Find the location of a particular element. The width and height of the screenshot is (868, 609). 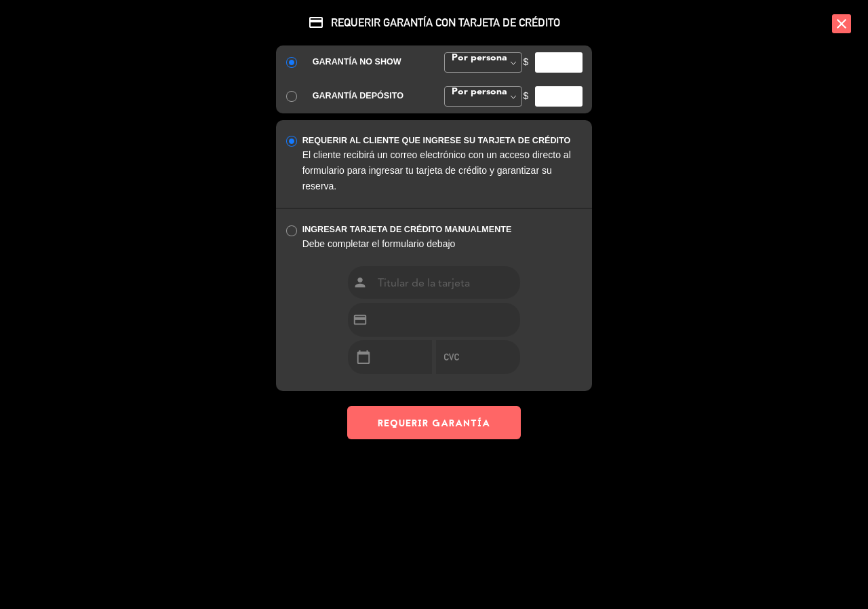

i: close is located at coordinates (841, 24).